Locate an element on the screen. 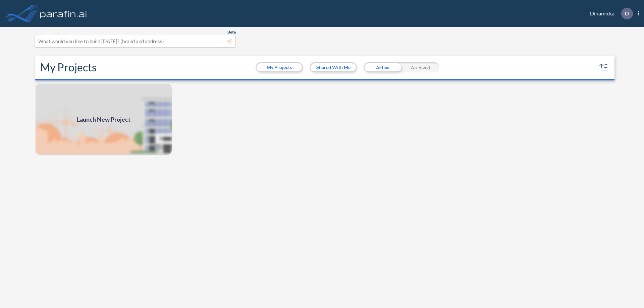  img: logo is located at coordinates (63, 13).